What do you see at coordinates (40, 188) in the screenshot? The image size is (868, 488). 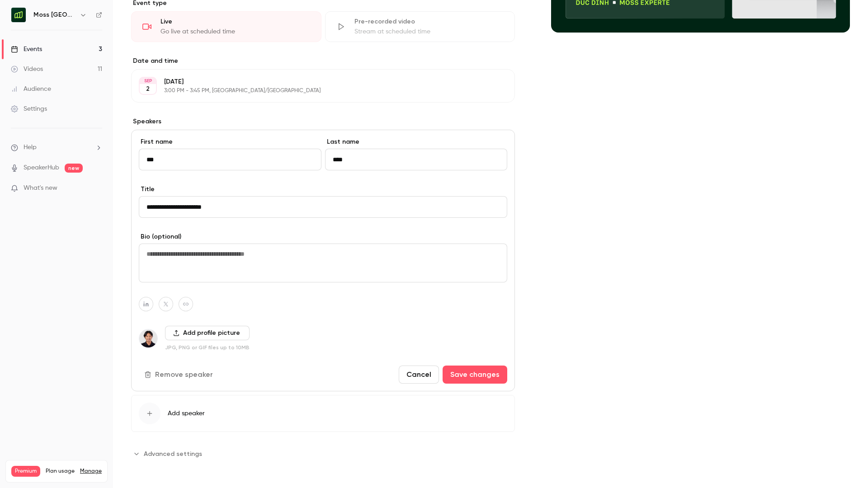 I see `span: What's new` at bounding box center [40, 188].